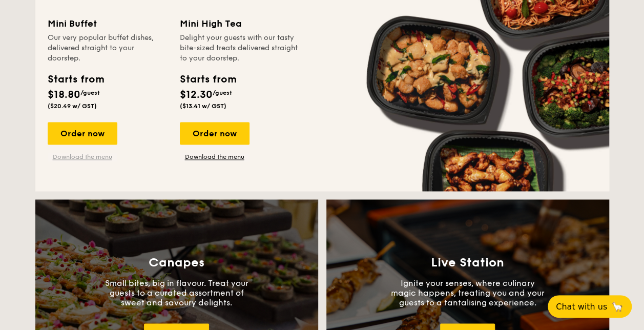  Describe the element at coordinates (64, 94) in the screenshot. I see `span: $18.80` at that location.